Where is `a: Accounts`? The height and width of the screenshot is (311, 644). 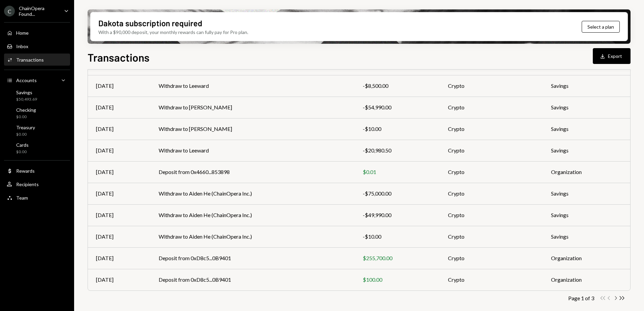 a: Accounts is located at coordinates (37, 80).